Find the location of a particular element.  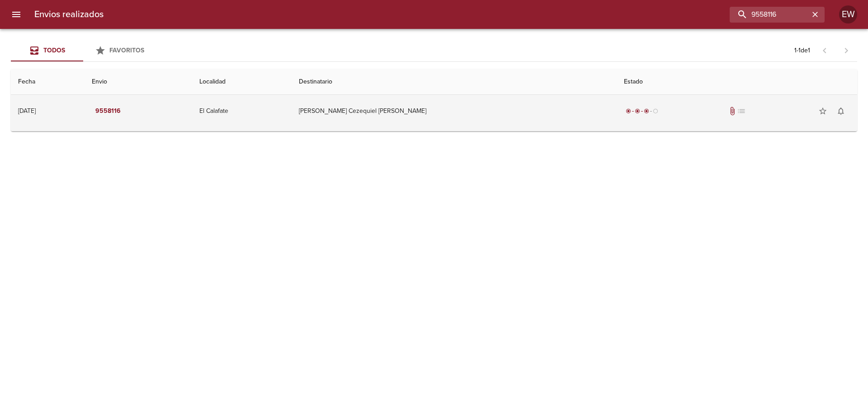

span: Favoritos is located at coordinates (126, 50).